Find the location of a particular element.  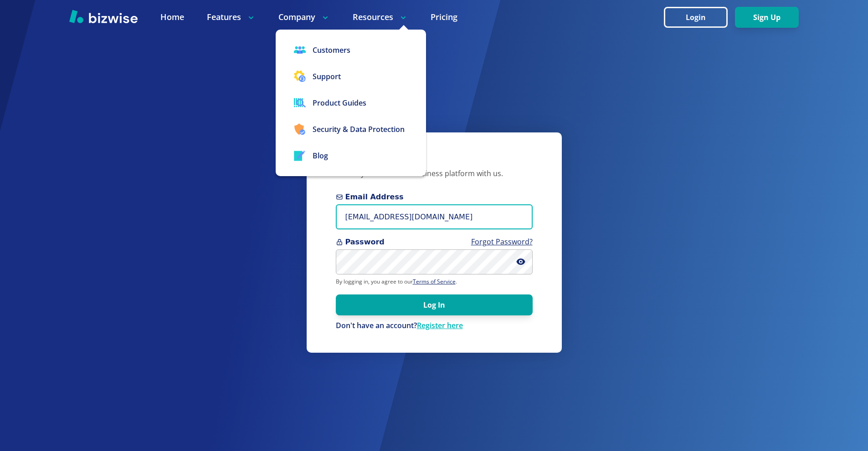

p: Access your all-in-one business platform with us. is located at coordinates (434, 174).